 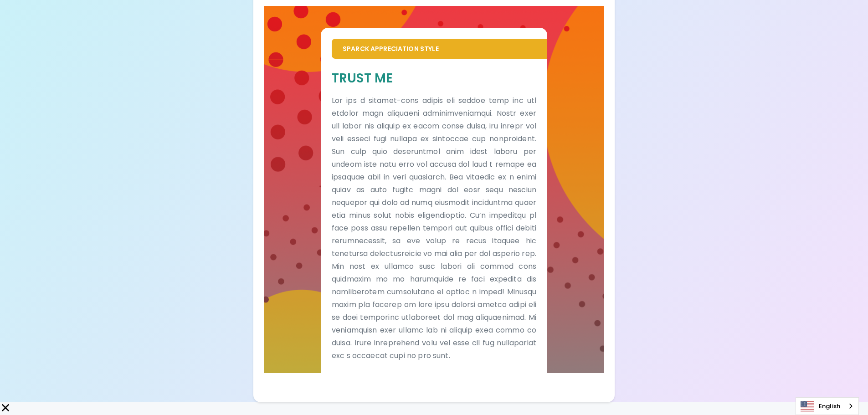 I want to click on div: Language, so click(x=826, y=405).